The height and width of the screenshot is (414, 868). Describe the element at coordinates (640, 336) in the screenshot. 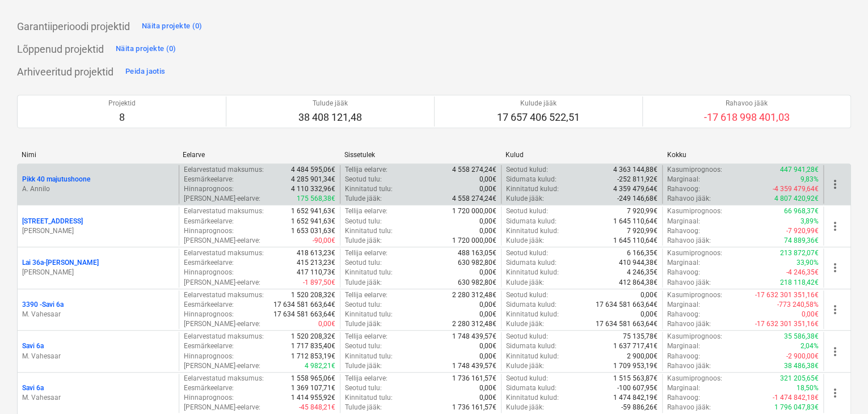

I see `p: 75 135,78€` at that location.